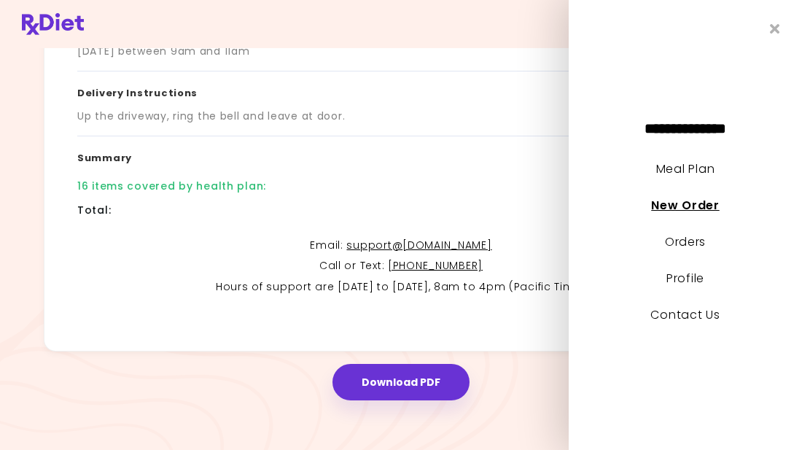 The image size is (802, 450). Describe the element at coordinates (171, 186) in the screenshot. I see `div: 16 items covered by health plan :` at that location.